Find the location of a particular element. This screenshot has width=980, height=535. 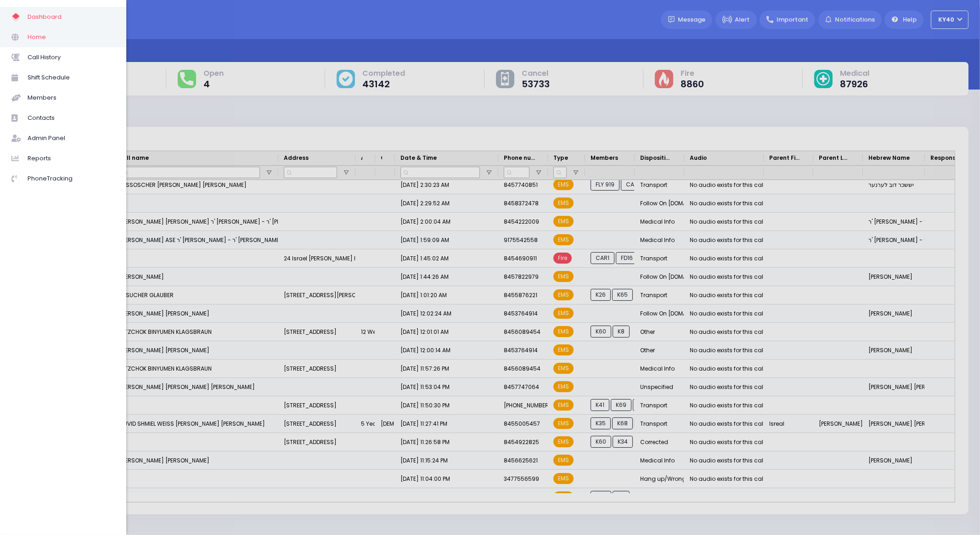

span: PhoneTracking is located at coordinates (71, 179).